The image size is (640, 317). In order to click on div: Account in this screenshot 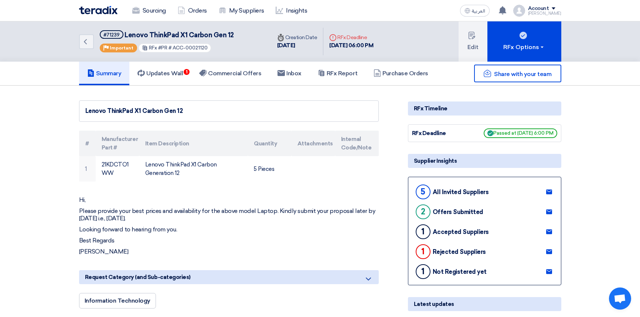, I will do `click(538, 8)`.